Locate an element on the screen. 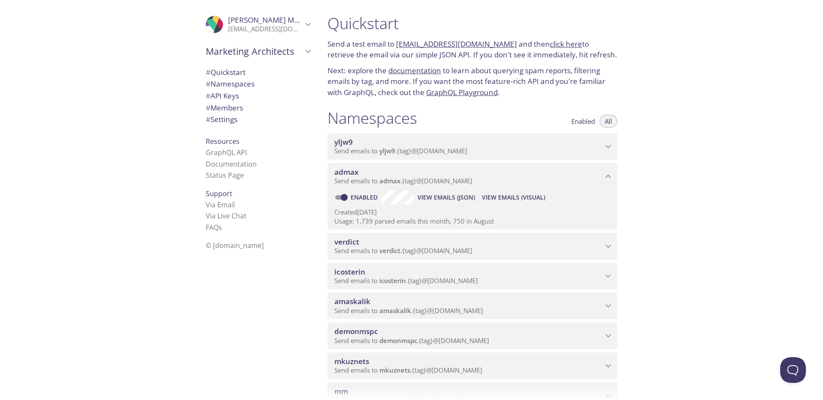 This screenshot has width=823, height=400. span: Resources is located at coordinates (223, 141).